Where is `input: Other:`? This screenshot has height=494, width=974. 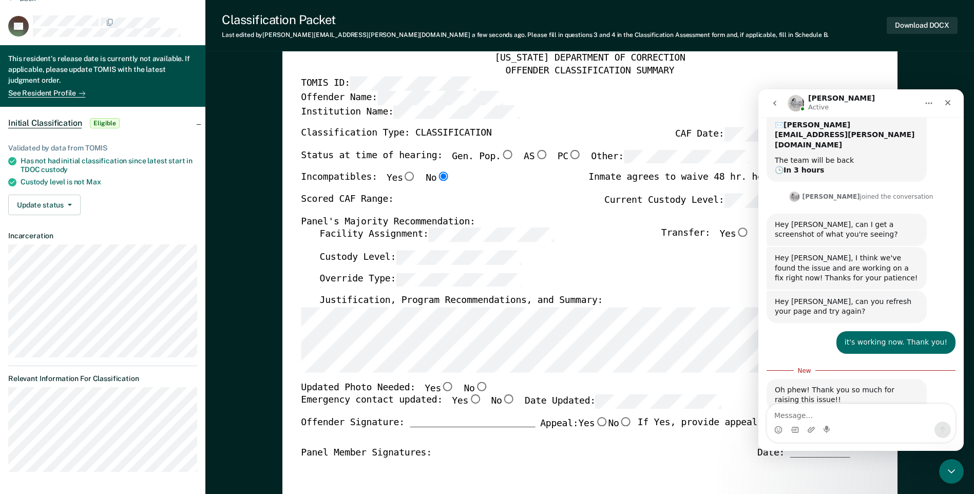
input: Other: is located at coordinates (687, 157).